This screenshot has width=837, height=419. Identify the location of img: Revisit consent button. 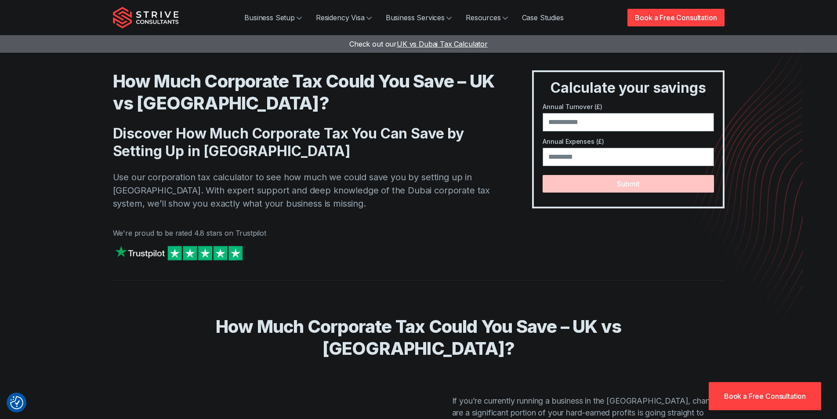
(17, 402).